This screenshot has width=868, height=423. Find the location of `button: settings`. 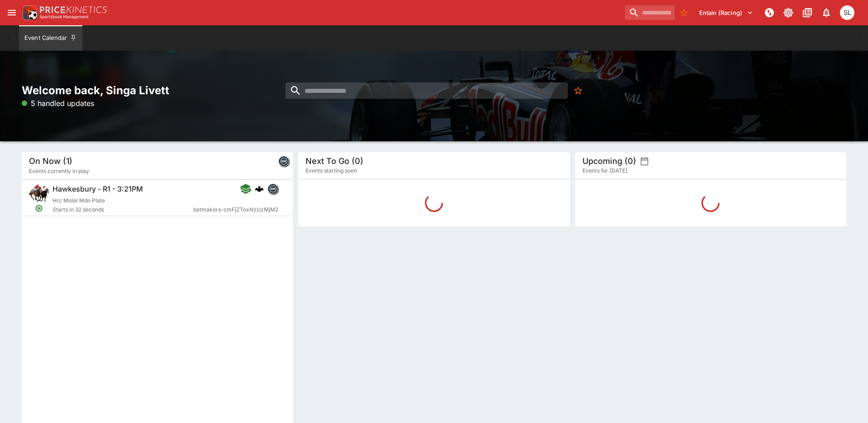

button: settings is located at coordinates (645, 161).